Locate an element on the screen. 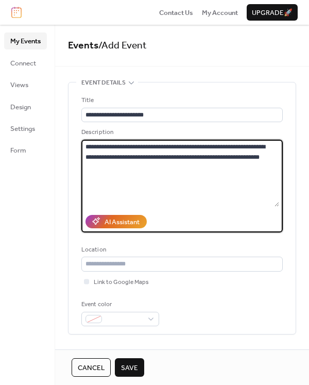 Image resolution: width=309 pixels, height=385 pixels. div: Description is located at coordinates (181, 132).